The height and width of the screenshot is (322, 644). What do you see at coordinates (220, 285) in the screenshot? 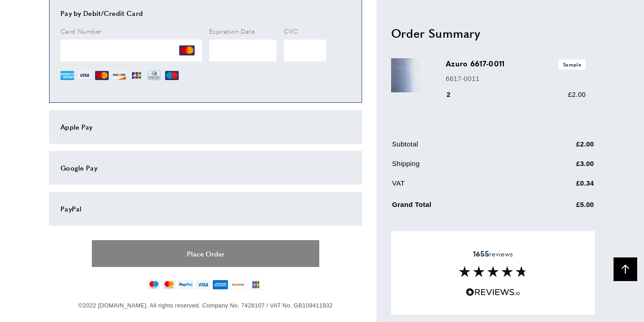
I see `img: american-express` at bounding box center [220, 285].